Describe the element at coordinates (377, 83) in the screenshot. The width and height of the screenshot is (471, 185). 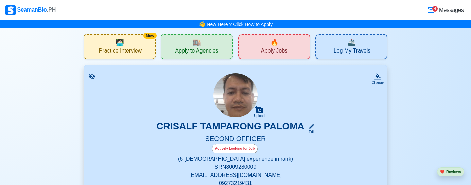
I see `div: Change` at that location.